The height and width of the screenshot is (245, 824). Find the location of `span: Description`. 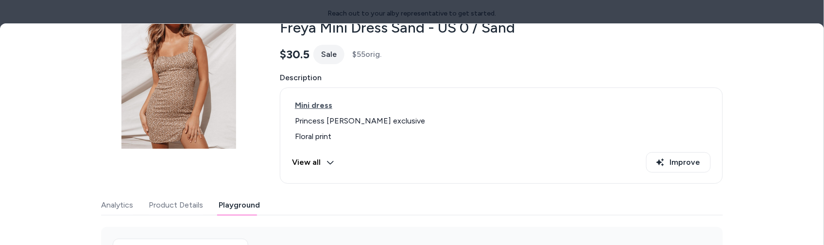

span: Description is located at coordinates (501, 78).